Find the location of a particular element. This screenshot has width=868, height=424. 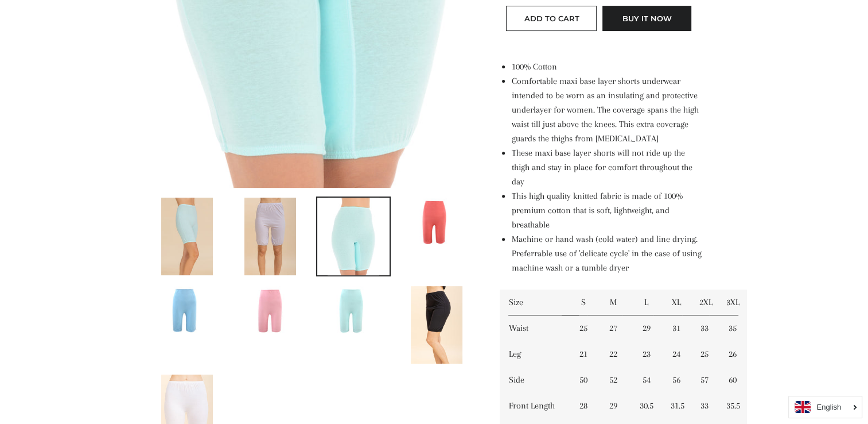

button: Buy it now is located at coordinates (646, 19).